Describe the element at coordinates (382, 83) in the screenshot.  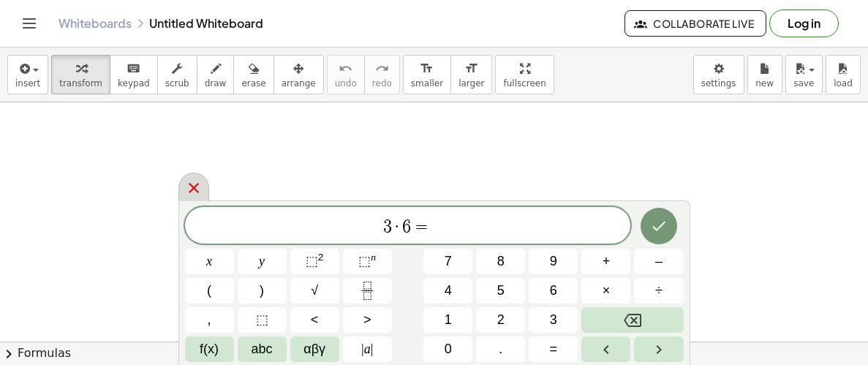
I see `span: redo` at that location.